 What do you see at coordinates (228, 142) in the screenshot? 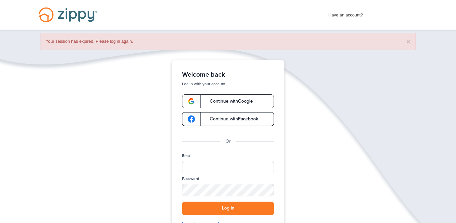
I see `p: Or` at bounding box center [228, 142].